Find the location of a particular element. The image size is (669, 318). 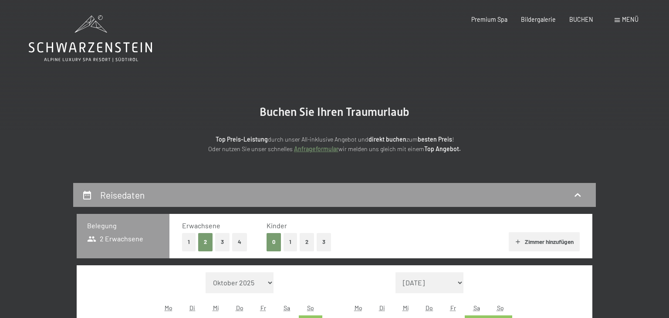

span: Buchen Sie Ihren Traumurlaub is located at coordinates (335, 112).